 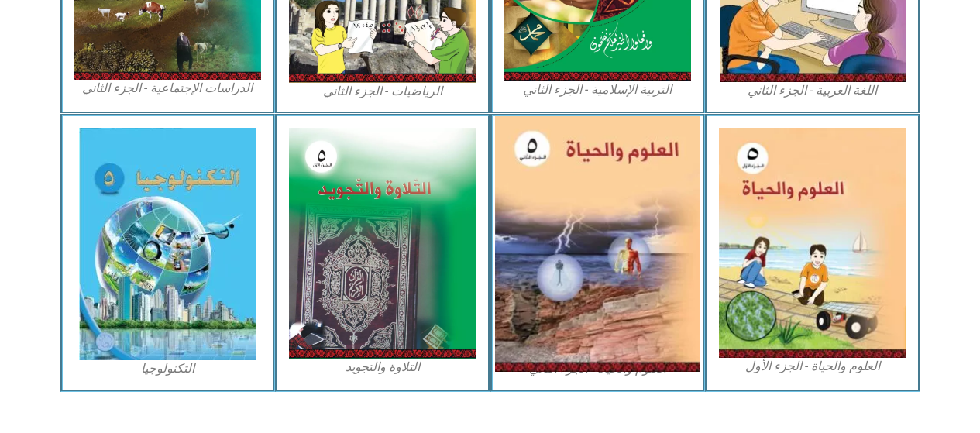 What do you see at coordinates (168, 89) in the screenshot?
I see `figcaption: الدراسات الإجتماعية - الجزء الثاني` at bounding box center [168, 89].